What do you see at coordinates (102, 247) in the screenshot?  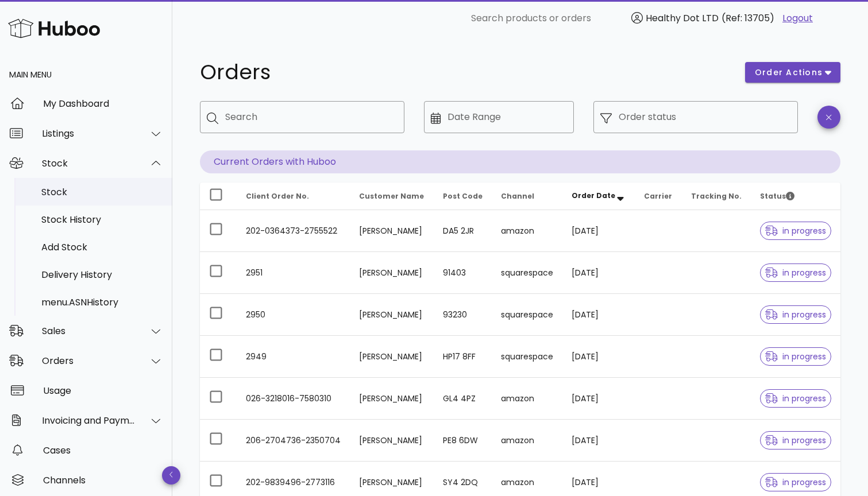 I see `div: Add Stock` at bounding box center [102, 247].